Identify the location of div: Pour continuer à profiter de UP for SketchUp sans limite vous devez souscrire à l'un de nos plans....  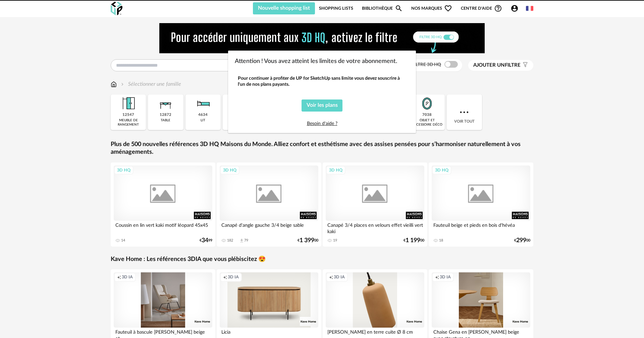
(322, 82).